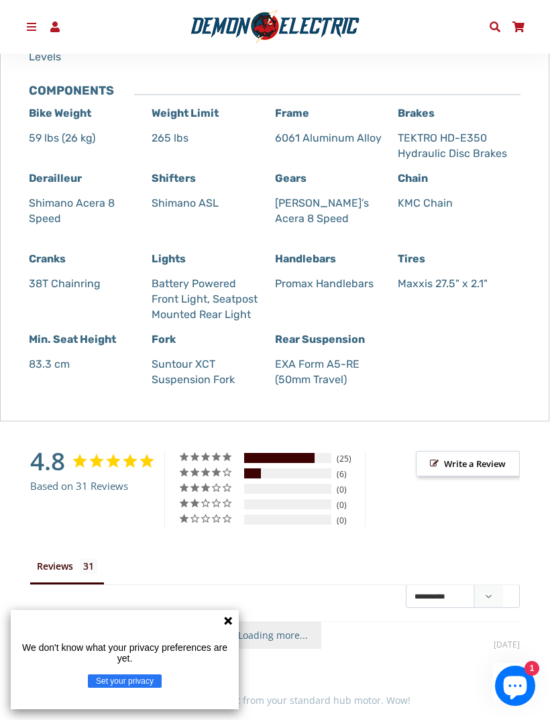 The width and height of the screenshot is (550, 720). What do you see at coordinates (85, 283) in the screenshot?
I see `p: 38T Chainring` at bounding box center [85, 283].